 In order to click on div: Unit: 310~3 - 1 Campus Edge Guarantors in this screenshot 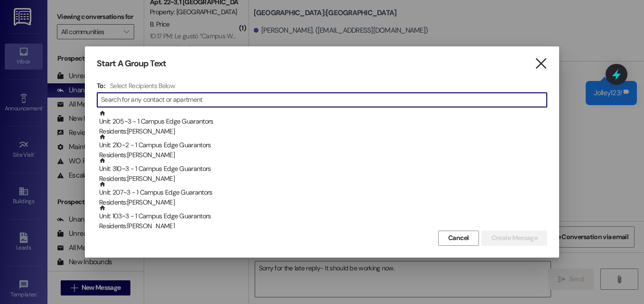, I will do `click(323, 170)`.